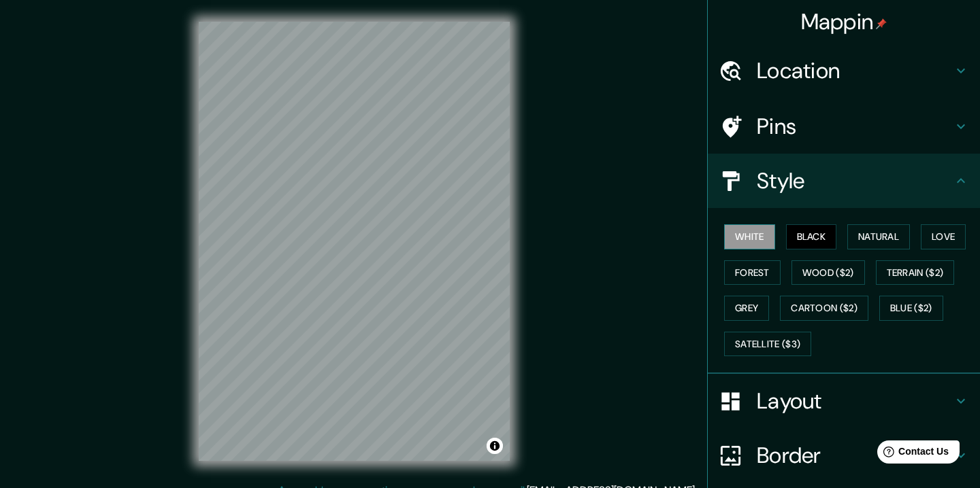 The height and width of the screenshot is (488, 980). Describe the element at coordinates (855, 455) in the screenshot. I see `h4: Border` at that location.